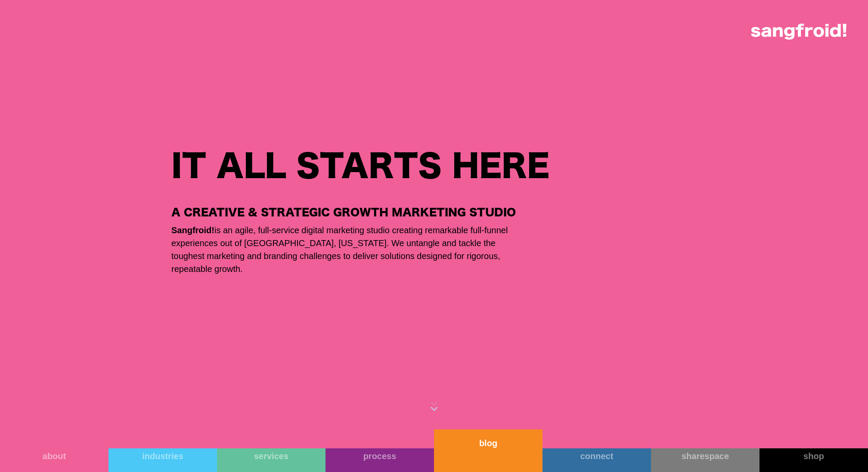  Describe the element at coordinates (597, 460) in the screenshot. I see `a: connect` at that location.